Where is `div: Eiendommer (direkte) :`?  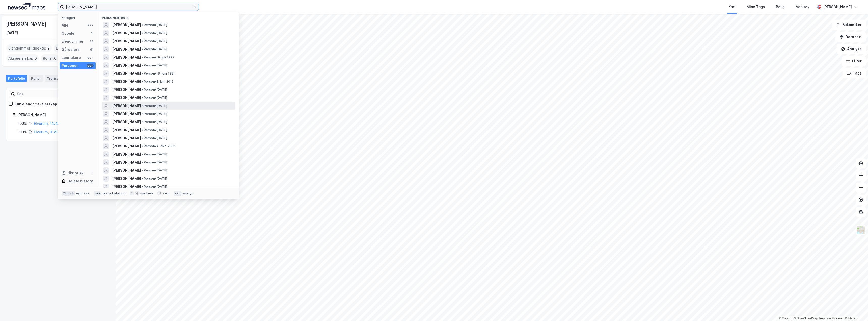
div: Eiendommer (direkte) : is located at coordinates (29, 48).